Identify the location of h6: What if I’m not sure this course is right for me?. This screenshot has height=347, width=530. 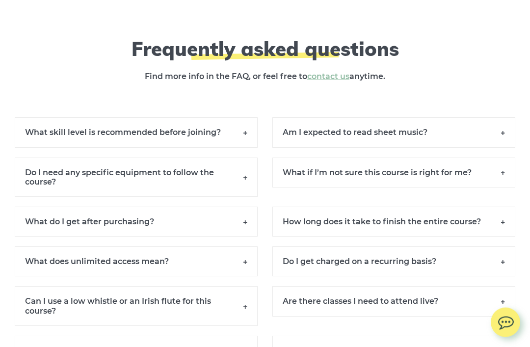
(394, 173).